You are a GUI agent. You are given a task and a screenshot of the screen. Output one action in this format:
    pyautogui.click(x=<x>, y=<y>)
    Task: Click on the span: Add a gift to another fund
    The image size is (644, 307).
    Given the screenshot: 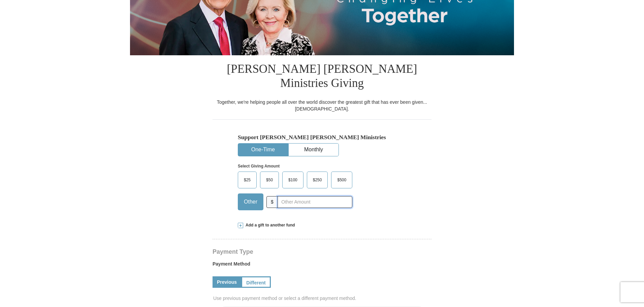 What is the action you would take?
    pyautogui.click(x=269, y=225)
    